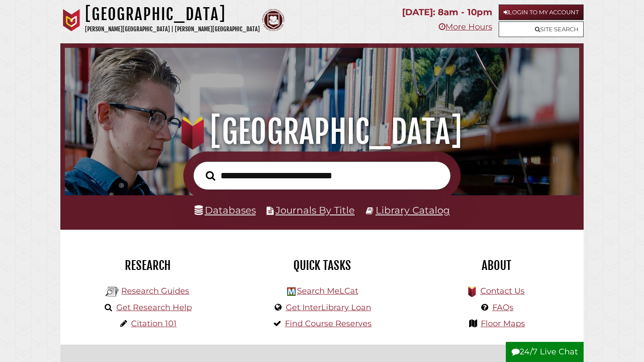  What do you see at coordinates (466, 27) in the screenshot?
I see `a: More Hours` at bounding box center [466, 27].